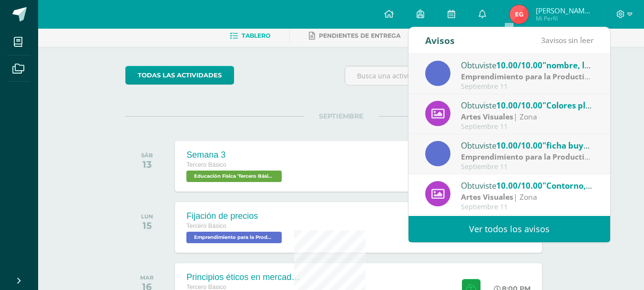 Image resolution: width=644 pixels, height=290 pixels. I want to click on div: Fijación de precios, so click(235, 216).